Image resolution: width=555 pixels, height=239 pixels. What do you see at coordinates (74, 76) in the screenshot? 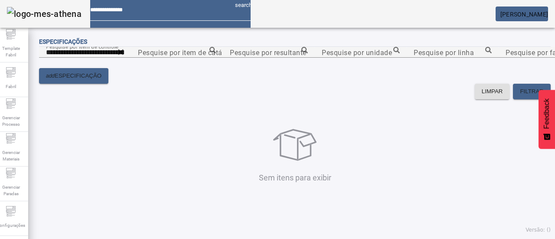
I see `button: addESPECIFICAÇÃO` at bounding box center [74, 76].